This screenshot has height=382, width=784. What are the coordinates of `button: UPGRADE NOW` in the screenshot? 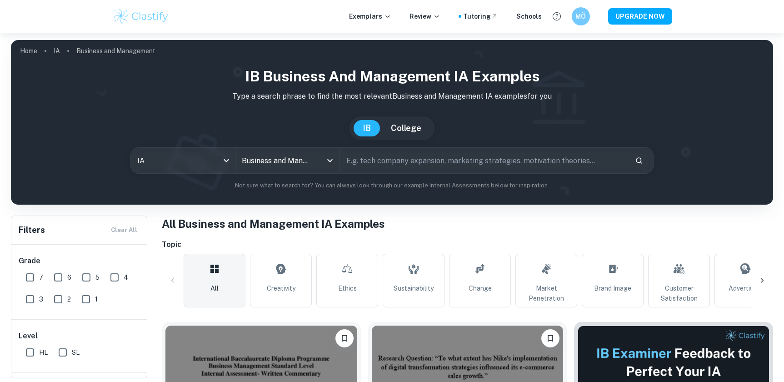 It's located at (640, 16).